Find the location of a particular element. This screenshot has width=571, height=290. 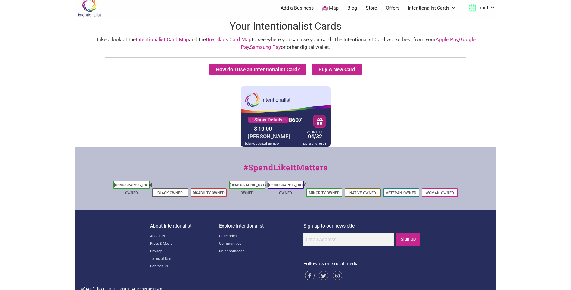

div: $ 10.00 is located at coordinates (278, 128).